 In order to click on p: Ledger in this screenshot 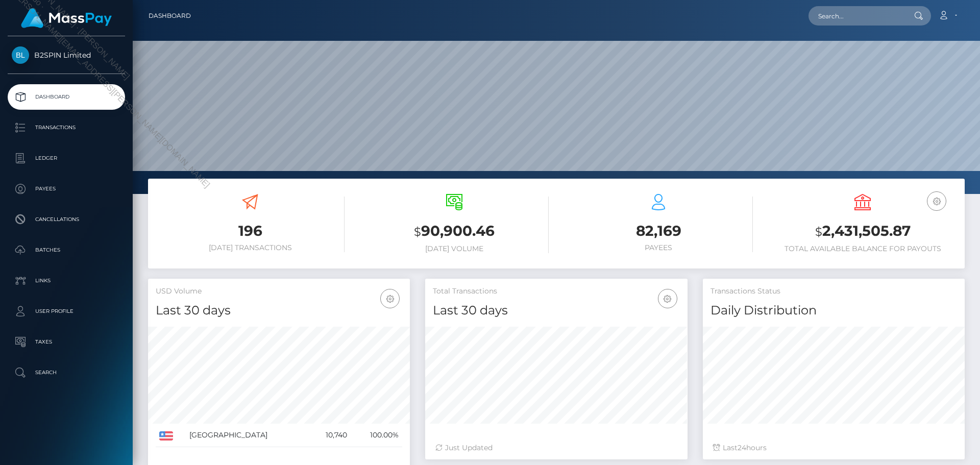, I will do `click(66, 158)`.